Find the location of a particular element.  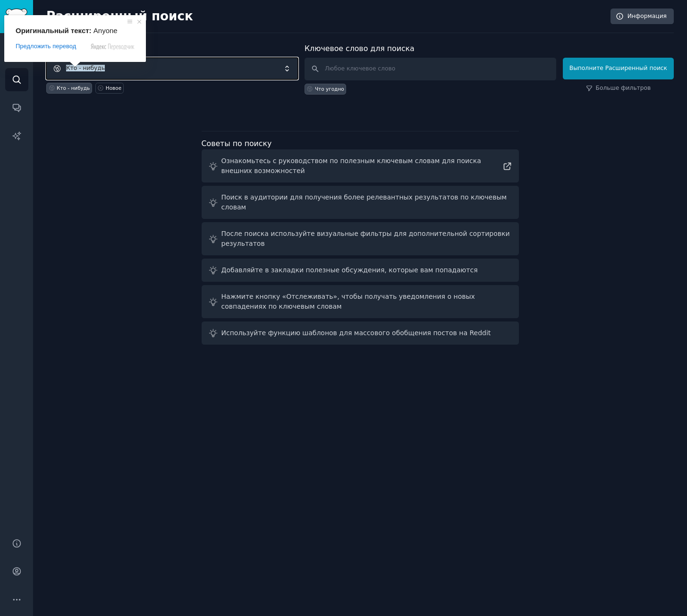

ya-tr-span: Новое is located at coordinates (114, 88).